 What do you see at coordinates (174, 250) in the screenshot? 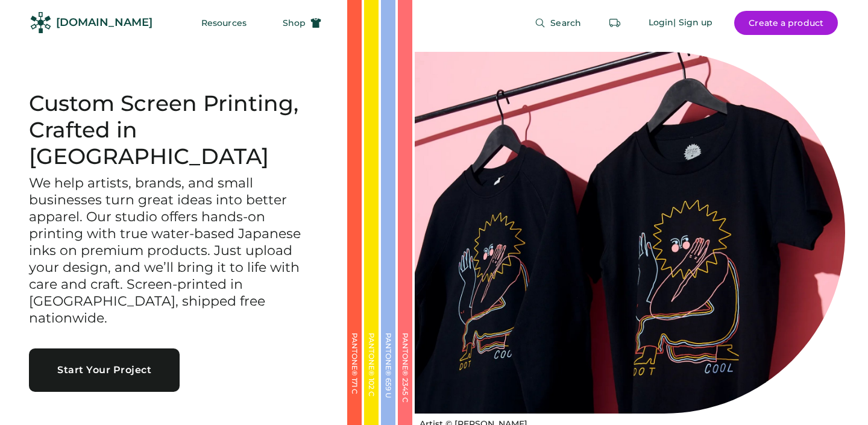
I see `h3: We help artists, brands, and small businesses turn great ideas into better apparel. Our studio of...` at bounding box center [174, 250].